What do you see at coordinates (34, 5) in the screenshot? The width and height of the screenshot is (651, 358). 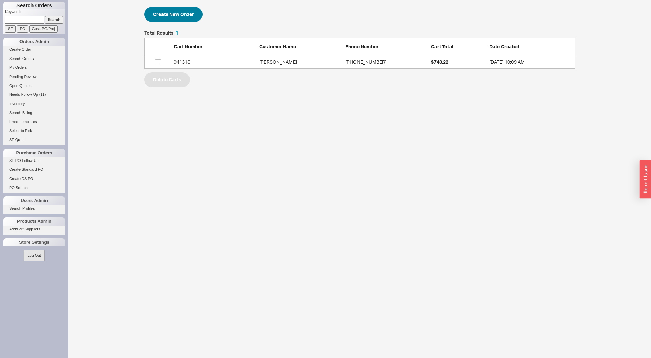 I see `h1: Search Orders` at bounding box center [34, 5].